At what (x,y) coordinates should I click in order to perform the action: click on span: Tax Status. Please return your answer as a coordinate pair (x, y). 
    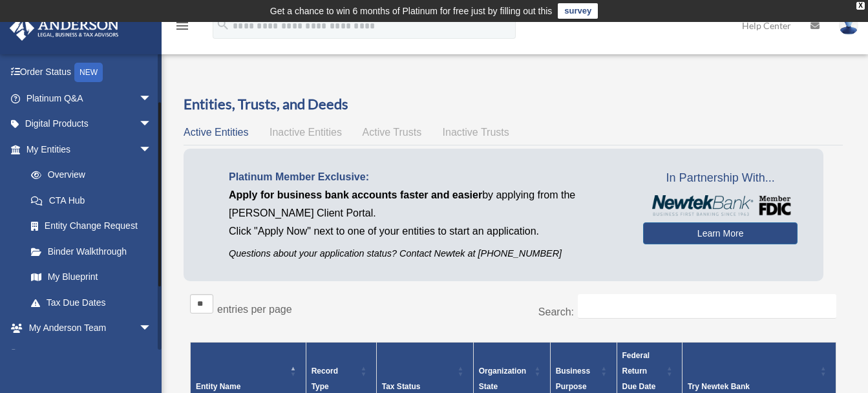
    Looking at the image, I should click on (402, 386).